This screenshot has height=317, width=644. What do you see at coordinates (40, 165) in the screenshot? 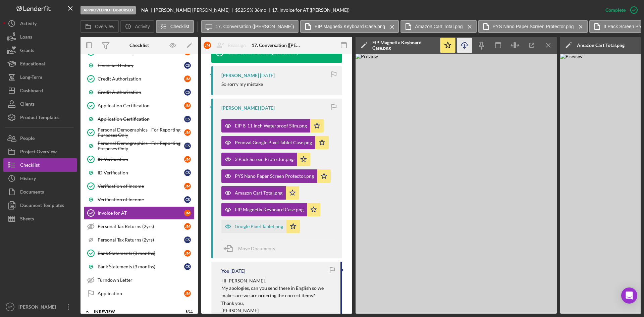
I see `a: Checklist` at bounding box center [40, 165].